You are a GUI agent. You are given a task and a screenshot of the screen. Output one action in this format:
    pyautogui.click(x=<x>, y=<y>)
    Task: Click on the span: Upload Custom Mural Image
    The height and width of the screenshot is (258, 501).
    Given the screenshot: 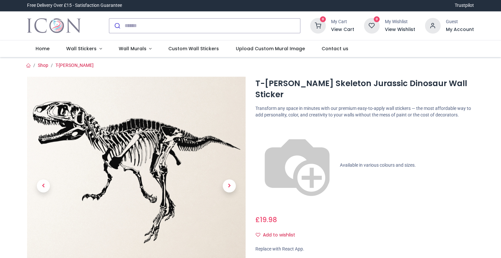 What is the action you would take?
    pyautogui.click(x=270, y=49)
    